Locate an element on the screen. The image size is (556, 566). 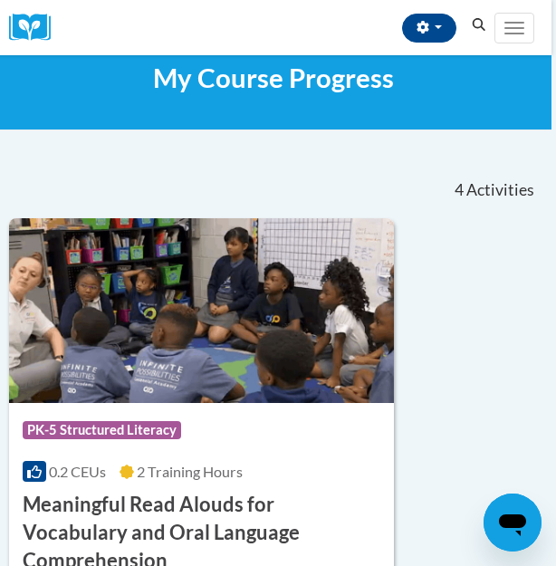
button: Search is located at coordinates (479, 25).